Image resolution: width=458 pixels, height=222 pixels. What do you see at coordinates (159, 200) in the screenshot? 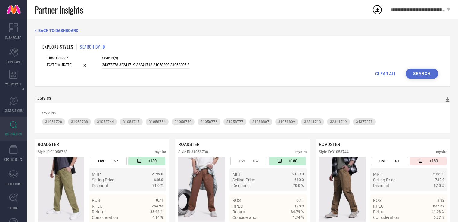
I see `span: 0.71` at bounding box center [159, 200].